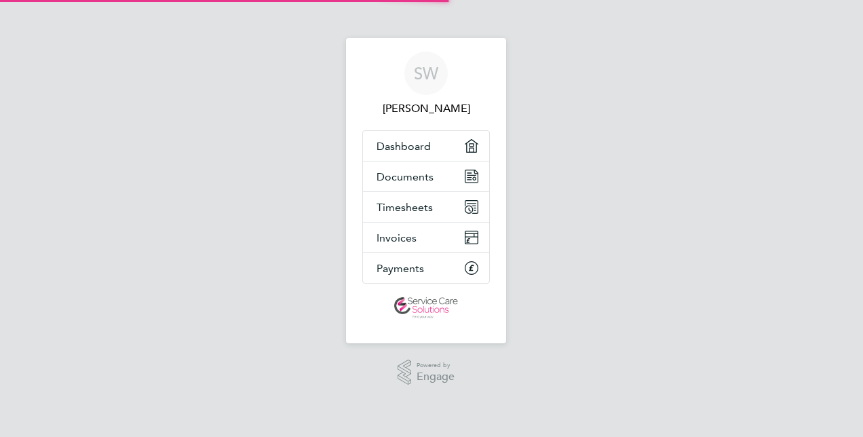 The width and height of the screenshot is (863, 437). What do you see at coordinates (435, 376) in the screenshot?
I see `span: Engage` at bounding box center [435, 376].